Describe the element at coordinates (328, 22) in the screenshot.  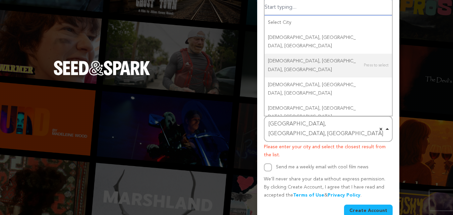
I see `div: Select City` at that location.